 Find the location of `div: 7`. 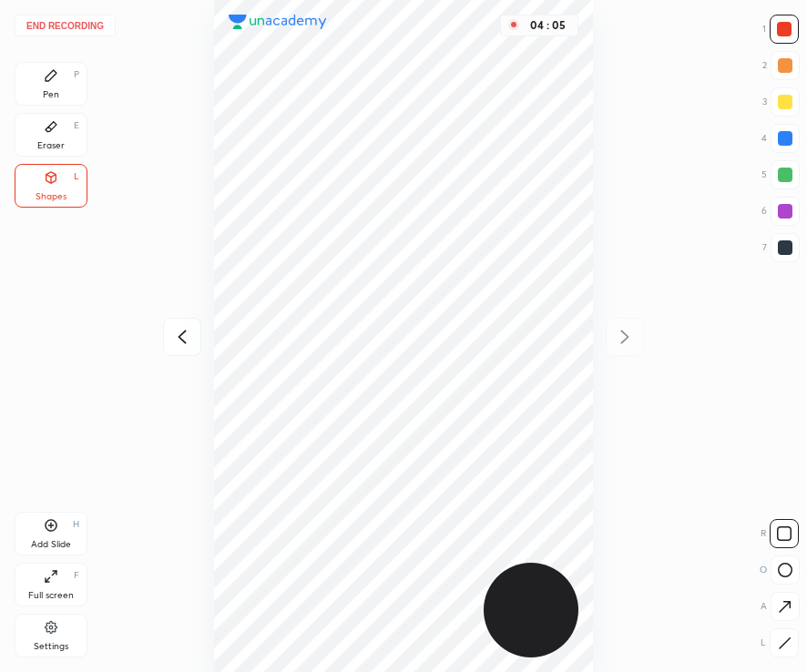

div: 7 is located at coordinates (780, 248).